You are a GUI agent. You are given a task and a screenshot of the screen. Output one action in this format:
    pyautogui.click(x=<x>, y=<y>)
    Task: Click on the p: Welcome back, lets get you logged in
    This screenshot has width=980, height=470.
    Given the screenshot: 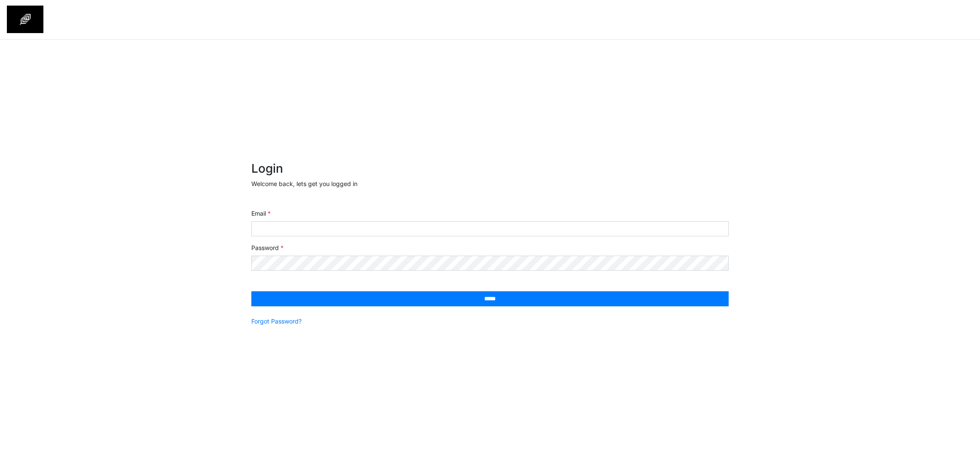 What is the action you would take?
    pyautogui.click(x=490, y=183)
    